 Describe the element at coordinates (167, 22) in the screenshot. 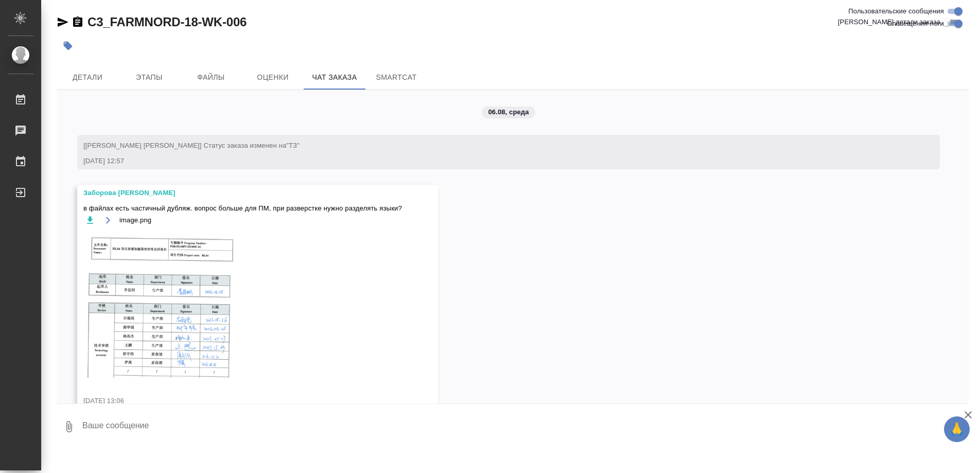

I see `a: C3_FARMNORD-18-WK-006` at that location.